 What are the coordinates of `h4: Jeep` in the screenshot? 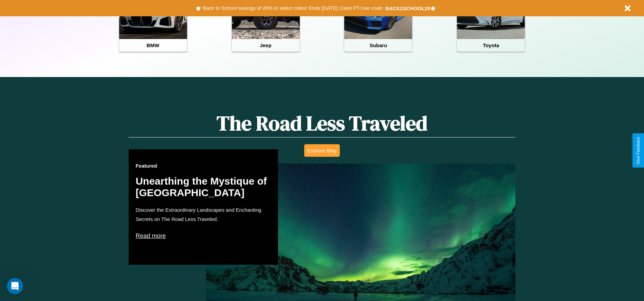 It's located at (266, 45).